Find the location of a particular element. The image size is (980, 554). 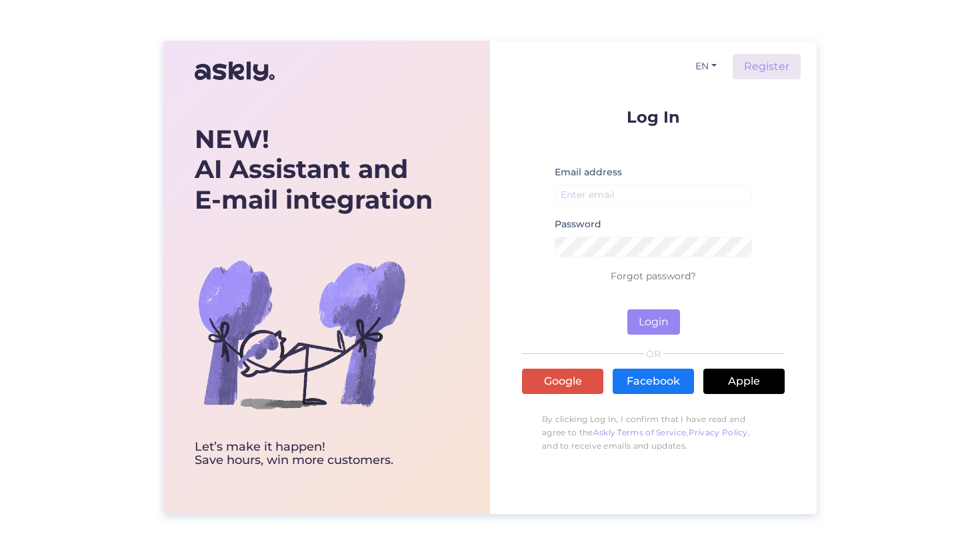

img: Askly is located at coordinates (235, 71).